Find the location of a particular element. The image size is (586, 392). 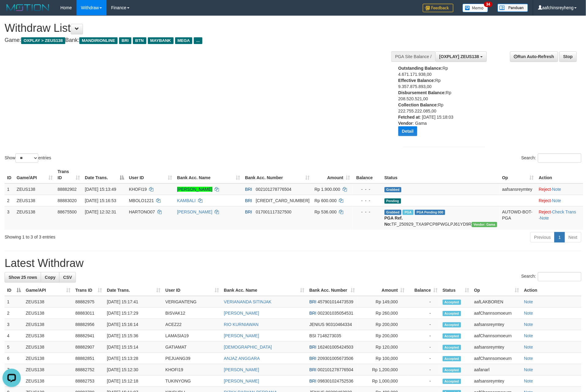

td: GATIAMAT is located at coordinates (192, 347).